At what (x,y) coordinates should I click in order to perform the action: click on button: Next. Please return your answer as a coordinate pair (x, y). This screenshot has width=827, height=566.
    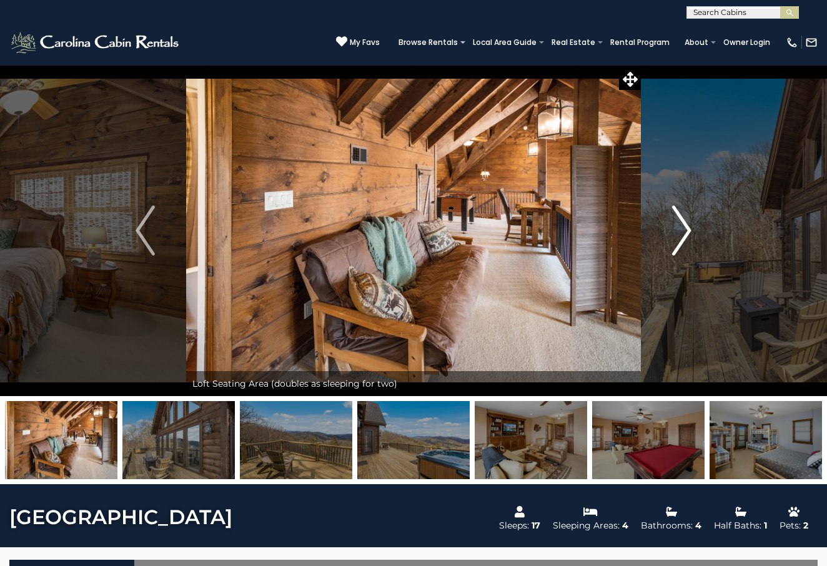
    Looking at the image, I should click on (681, 230).